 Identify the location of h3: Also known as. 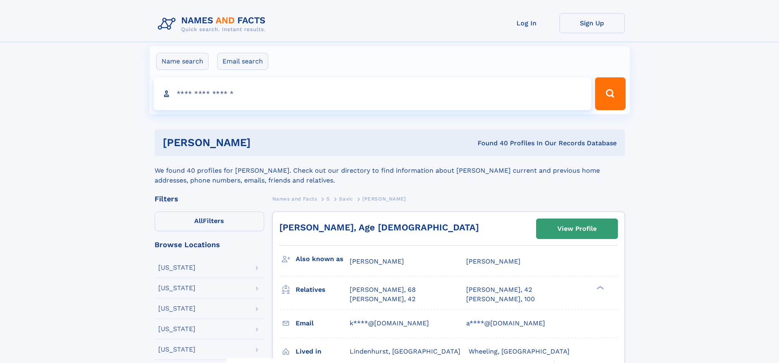
(323, 259).